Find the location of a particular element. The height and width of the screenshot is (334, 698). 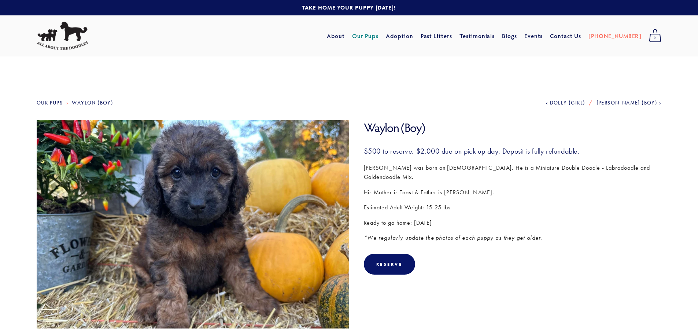

h1: Waylon (Boy) is located at coordinates (513, 128).